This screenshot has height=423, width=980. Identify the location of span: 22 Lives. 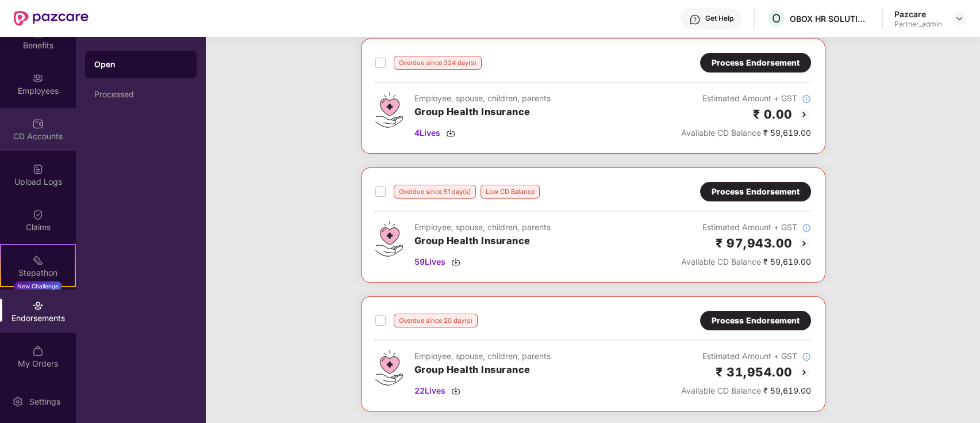
(430, 390).